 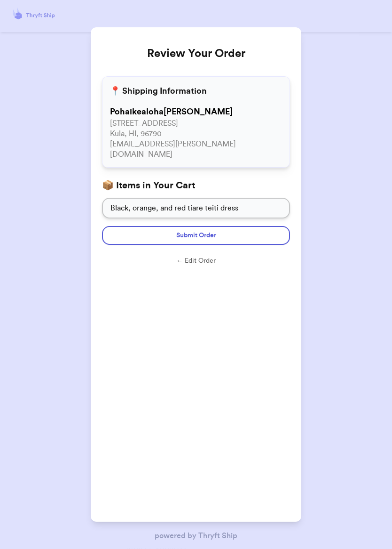 I want to click on p: Black, orange, and red tiare teiti dress, so click(x=196, y=208).